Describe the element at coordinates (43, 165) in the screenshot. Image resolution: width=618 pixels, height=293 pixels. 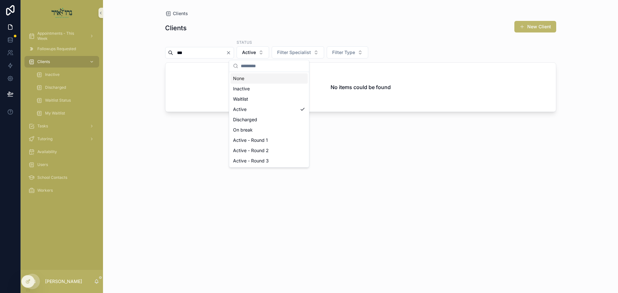
I see `span: Users` at that location.